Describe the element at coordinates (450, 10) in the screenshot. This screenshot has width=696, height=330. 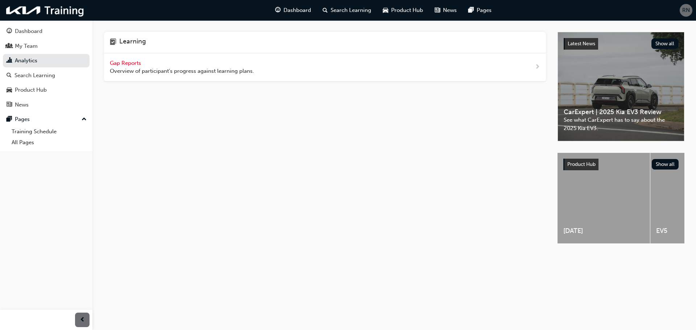
I see `span: News` at that location.